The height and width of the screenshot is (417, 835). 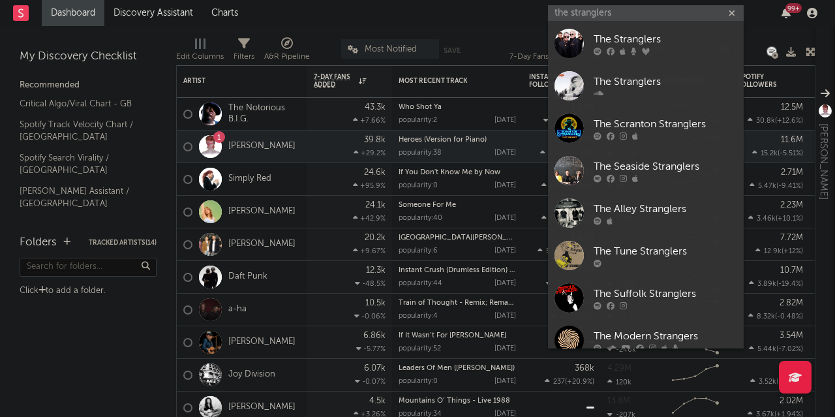 What do you see at coordinates (370, 381) in the screenshot?
I see `div: -0.07 %` at bounding box center [370, 381].